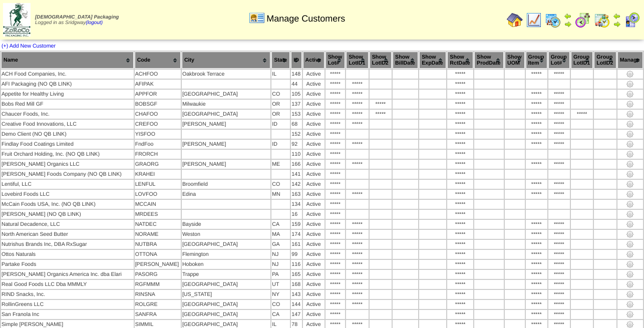 This screenshot has width=644, height=328. I want to click on td: Natural Decadence, LLC, so click(67, 224).